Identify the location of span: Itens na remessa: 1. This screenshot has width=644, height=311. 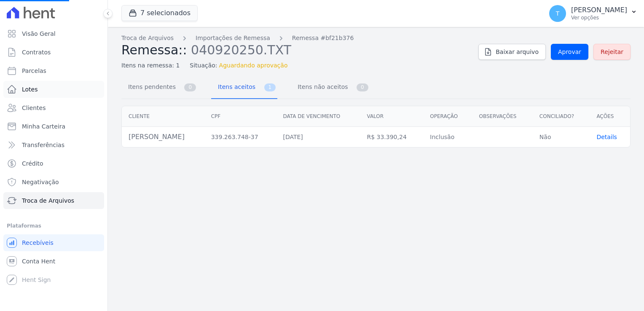
(150, 65).